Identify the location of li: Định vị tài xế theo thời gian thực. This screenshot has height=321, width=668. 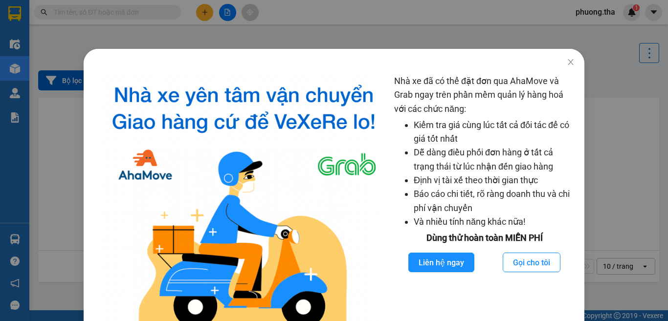
(494, 180).